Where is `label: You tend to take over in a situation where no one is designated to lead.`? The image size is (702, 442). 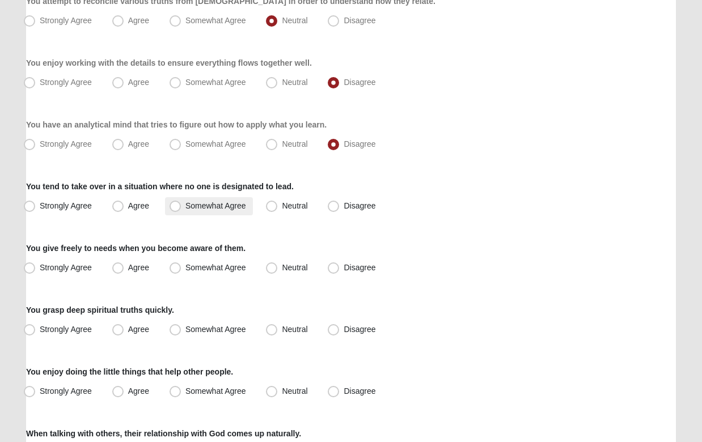 label: You tend to take over in a situation where no one is designated to lead. is located at coordinates (160, 187).